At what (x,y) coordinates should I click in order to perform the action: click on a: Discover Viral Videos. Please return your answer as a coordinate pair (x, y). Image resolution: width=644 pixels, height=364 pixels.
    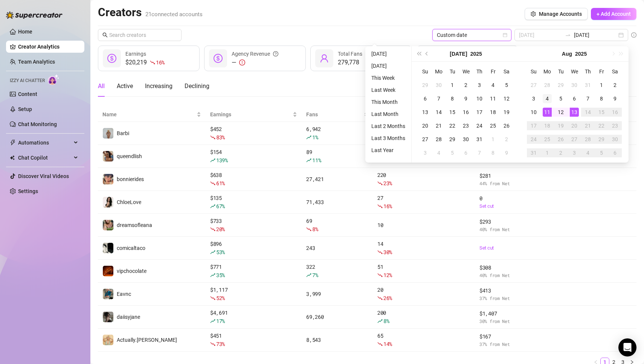
    Looking at the image, I should click on (43, 176).